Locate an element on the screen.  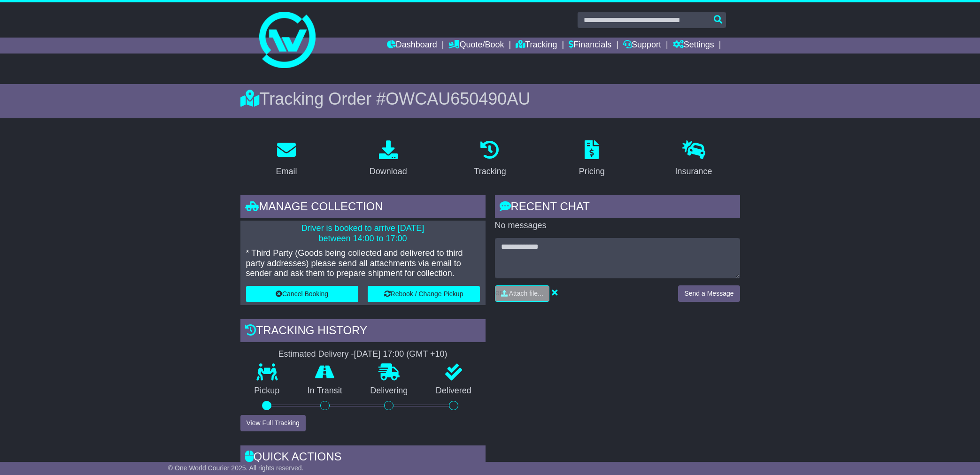
span: © One World Courier 2025. All rights reserved. is located at coordinates (236, 468).